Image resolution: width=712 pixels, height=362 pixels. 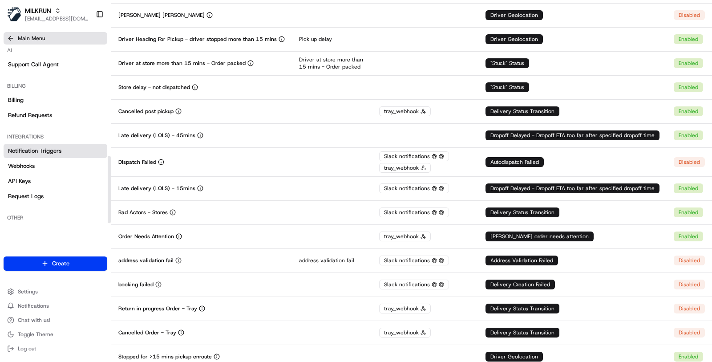 I want to click on button: Chat with us!, so click(x=55, y=320).